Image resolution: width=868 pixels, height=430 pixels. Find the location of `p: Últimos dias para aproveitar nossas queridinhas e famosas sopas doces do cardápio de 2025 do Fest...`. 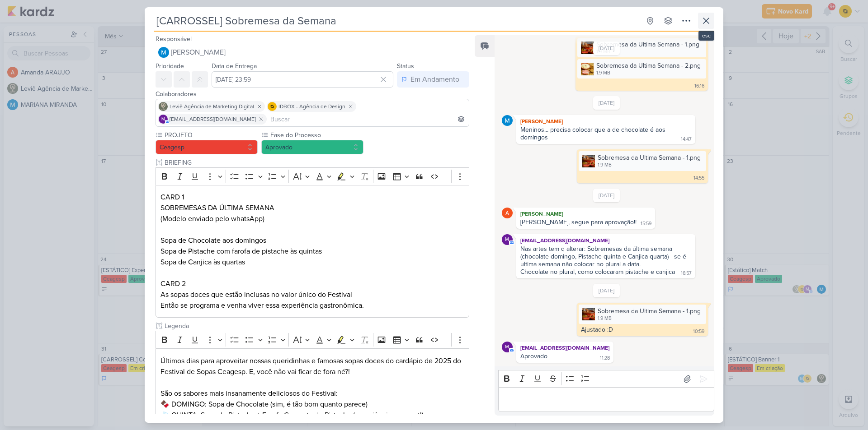

p: Últimos dias para aproveitar nossas queridinhas e famosas sopas doces do cardápio de 2025 do Fest... is located at coordinates (312, 367).